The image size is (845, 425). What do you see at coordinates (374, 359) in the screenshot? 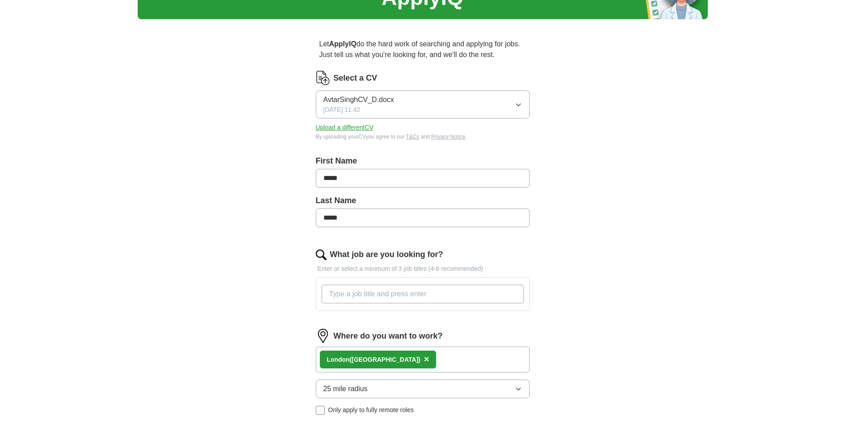
I see `div: don` at bounding box center [374, 359].